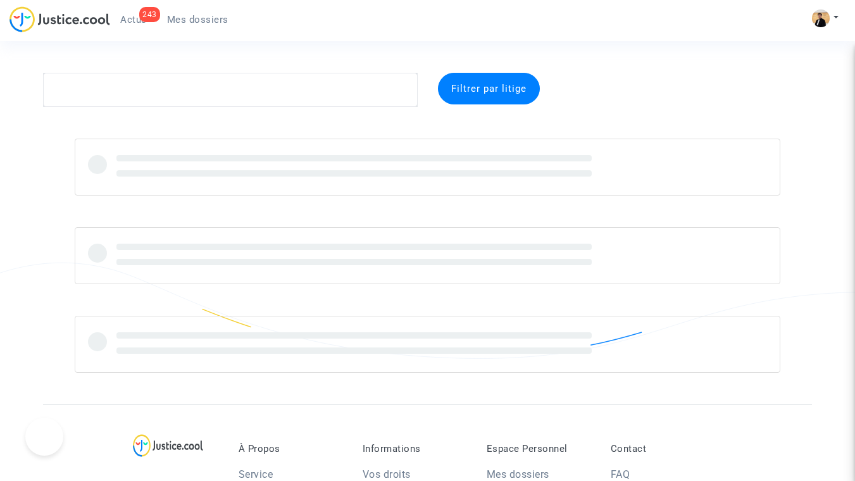  I want to click on img: ACg8ocLdZoy08Oy9M9IrYXH9JvdVyKmUFf9C7a6eKGiHYe_38V8x-HsOTg=s96-c, so click(821, 18).